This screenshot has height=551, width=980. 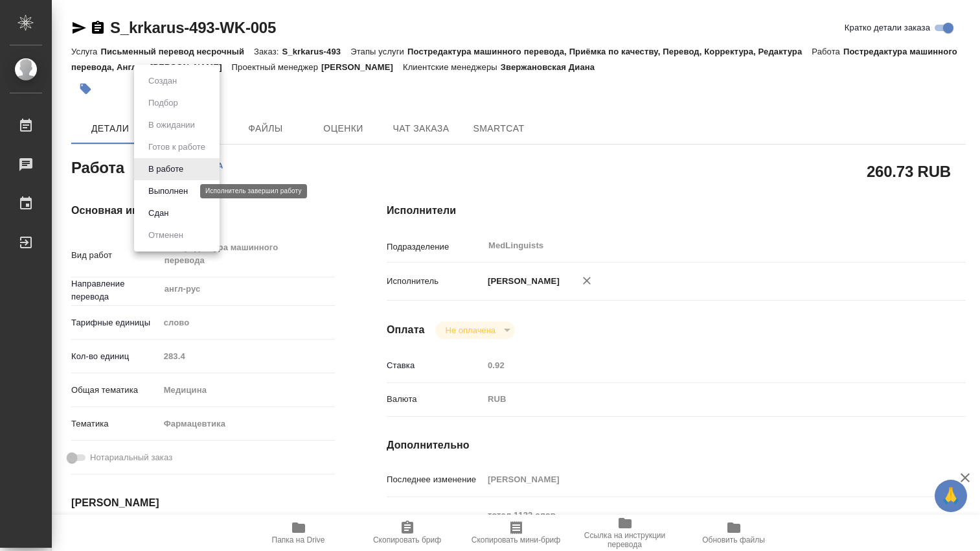 What do you see at coordinates (177, 147) in the screenshot?
I see `button: Готов к работе` at bounding box center [177, 147].